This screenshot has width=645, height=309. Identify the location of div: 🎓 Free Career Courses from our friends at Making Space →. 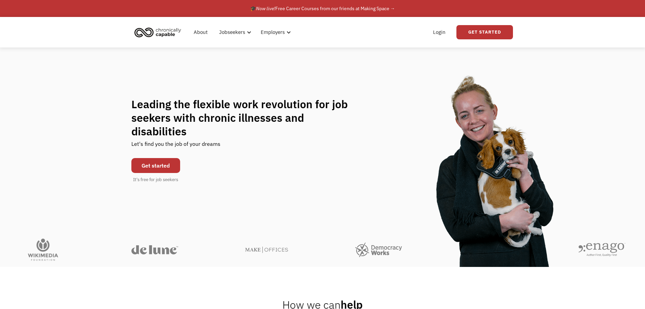
(323, 8).